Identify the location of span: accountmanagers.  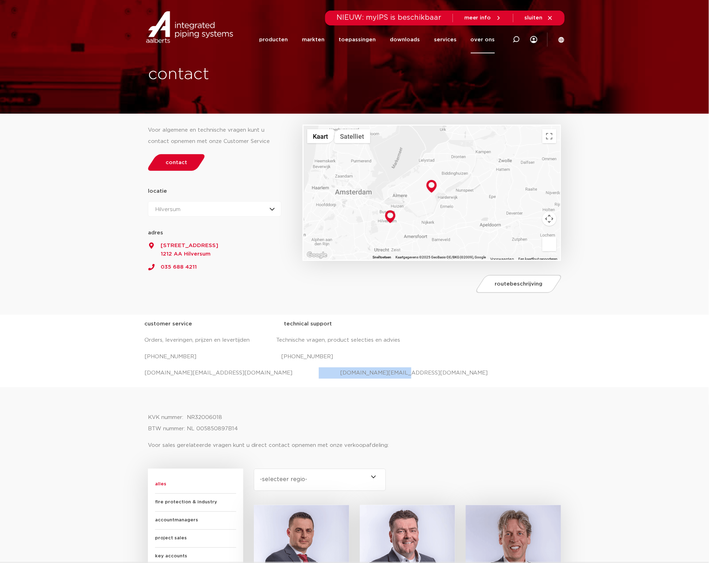
(196, 521).